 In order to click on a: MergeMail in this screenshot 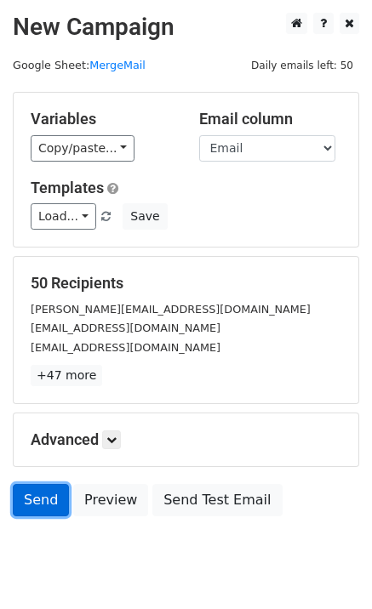, I will do `click(117, 65)`.